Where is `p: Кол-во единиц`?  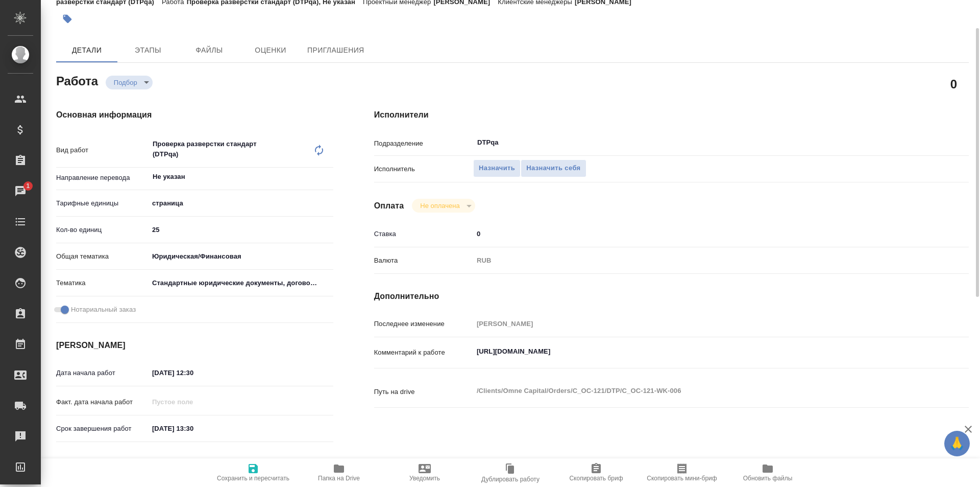 p: Кол-во единиц is located at coordinates (102, 230).